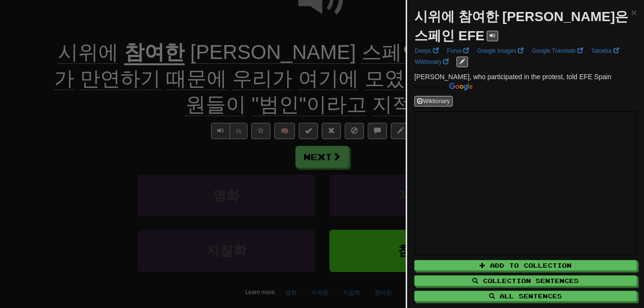 The height and width of the screenshot is (308, 644). What do you see at coordinates (432, 62) in the screenshot?
I see `a: Wiktionary` at bounding box center [432, 62].